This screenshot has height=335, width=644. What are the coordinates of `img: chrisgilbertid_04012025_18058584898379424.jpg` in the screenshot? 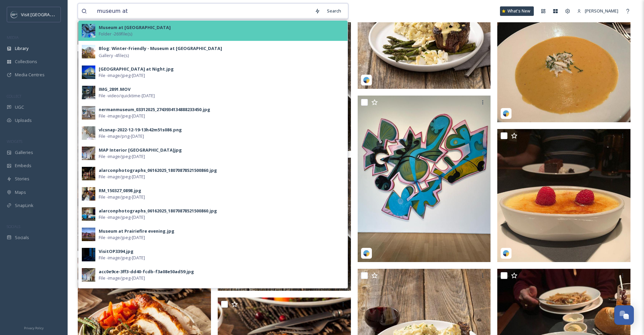 It's located at (424, 179).